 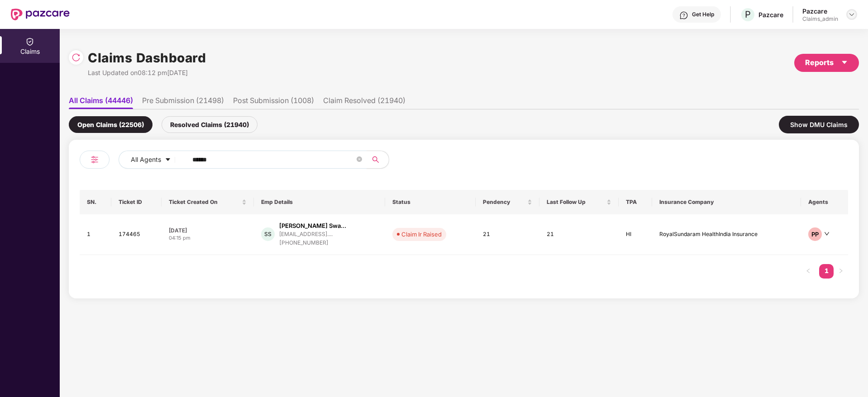 I want to click on td: 174465, so click(x=136, y=234).